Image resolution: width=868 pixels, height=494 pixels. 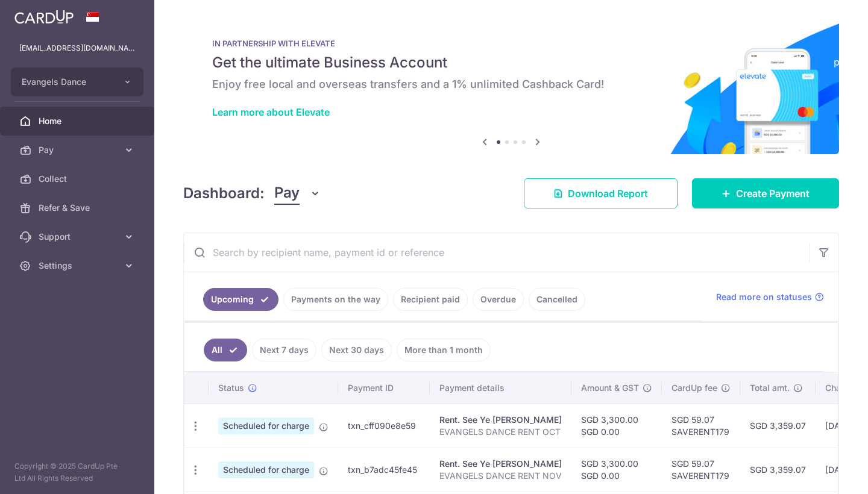 I want to click on span: Create Payment, so click(x=772, y=193).